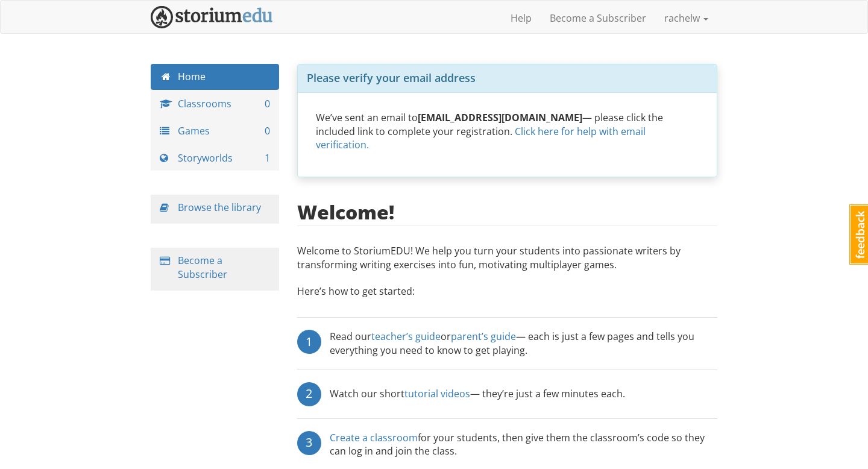  Describe the element at coordinates (215, 158) in the screenshot. I see `a: Storyworlds 1` at that location.